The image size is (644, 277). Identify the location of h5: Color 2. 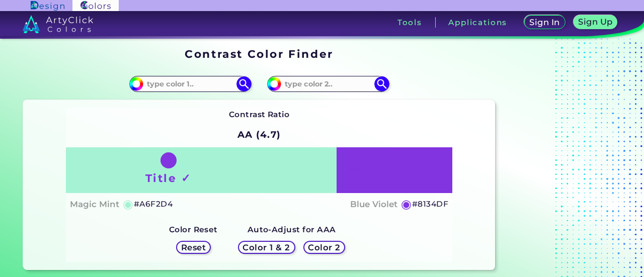
(324, 246).